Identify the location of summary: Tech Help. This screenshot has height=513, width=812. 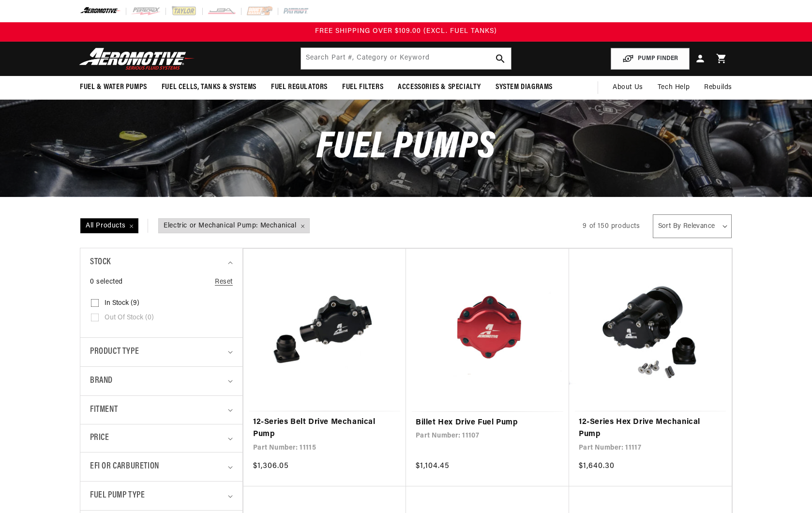
(673, 87).